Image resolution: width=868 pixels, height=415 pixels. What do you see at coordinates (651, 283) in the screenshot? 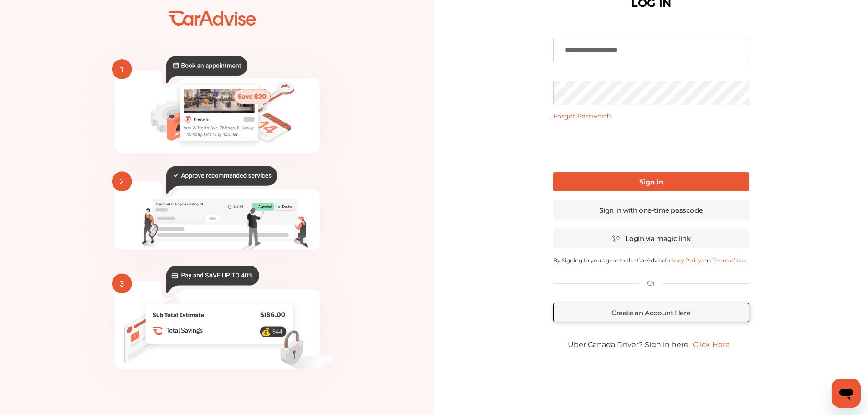
I see `p: Or` at bounding box center [651, 283].